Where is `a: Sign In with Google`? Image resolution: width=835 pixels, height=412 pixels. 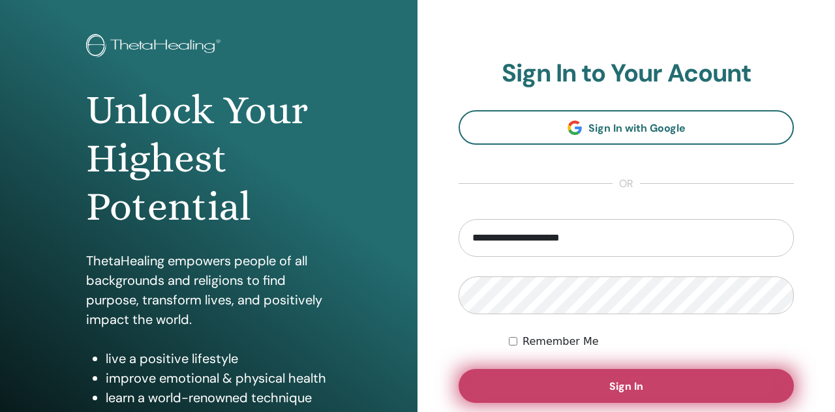 a: Sign In with Google is located at coordinates (626, 127).